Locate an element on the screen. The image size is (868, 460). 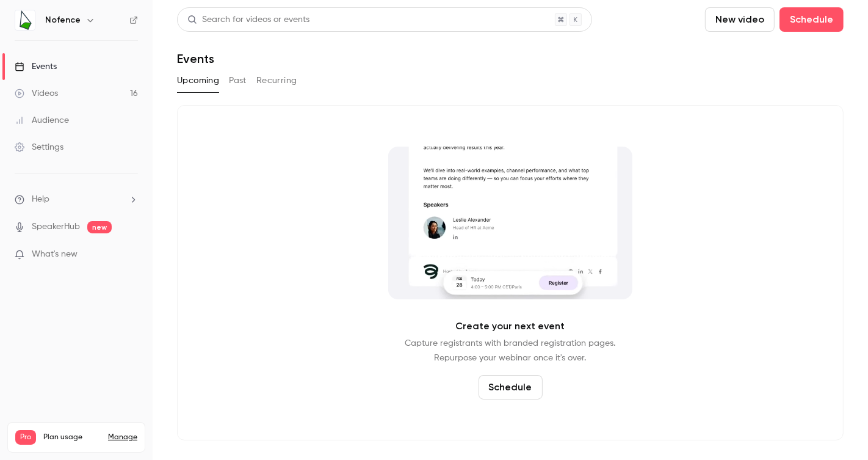
div: Settings is located at coordinates (39, 147).